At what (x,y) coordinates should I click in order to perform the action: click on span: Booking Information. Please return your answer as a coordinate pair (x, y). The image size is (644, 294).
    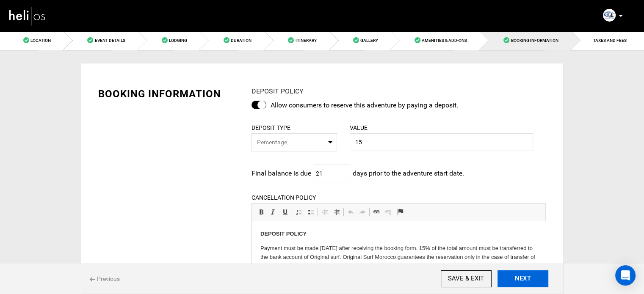
    Looking at the image, I should click on (534, 40).